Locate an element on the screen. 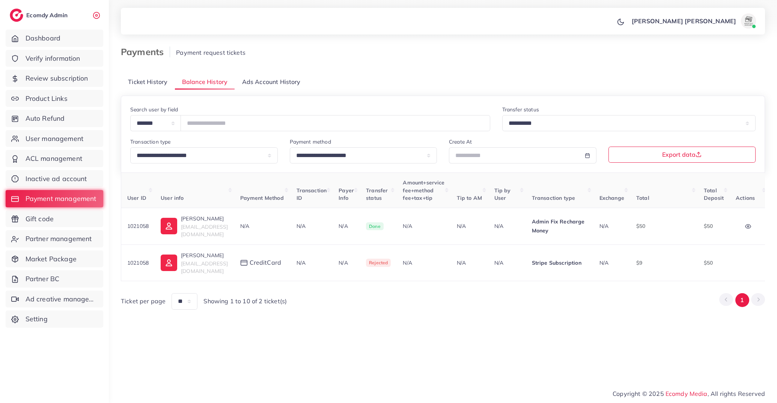 This screenshot has width=777, height=403. span: Partner management is located at coordinates (59, 239).